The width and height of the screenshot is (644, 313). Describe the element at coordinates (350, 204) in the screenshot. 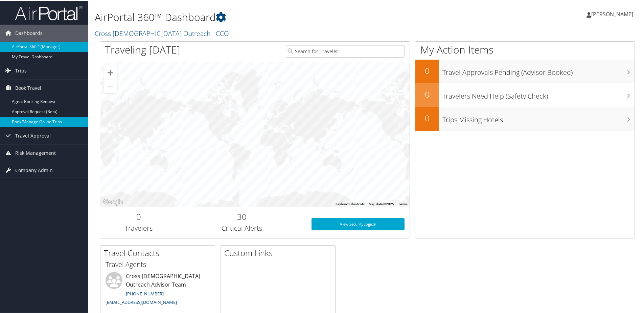

I see `button: Keyboard shortcuts` at that location.